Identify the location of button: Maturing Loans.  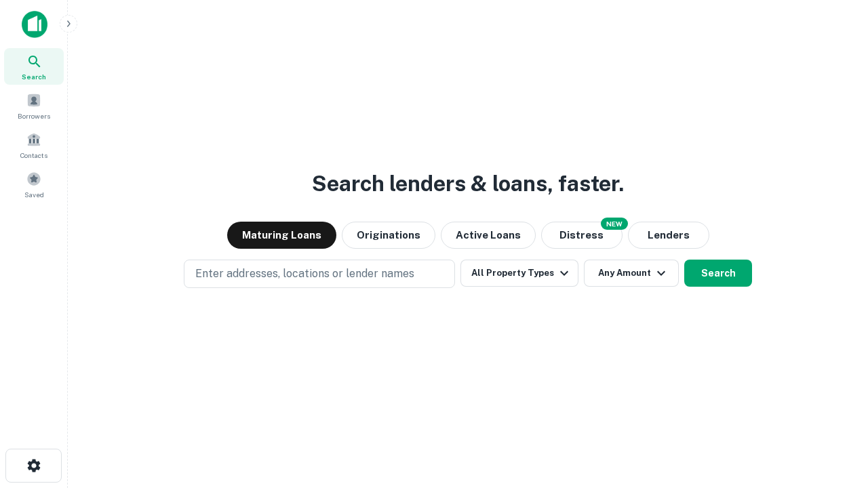
(281, 235).